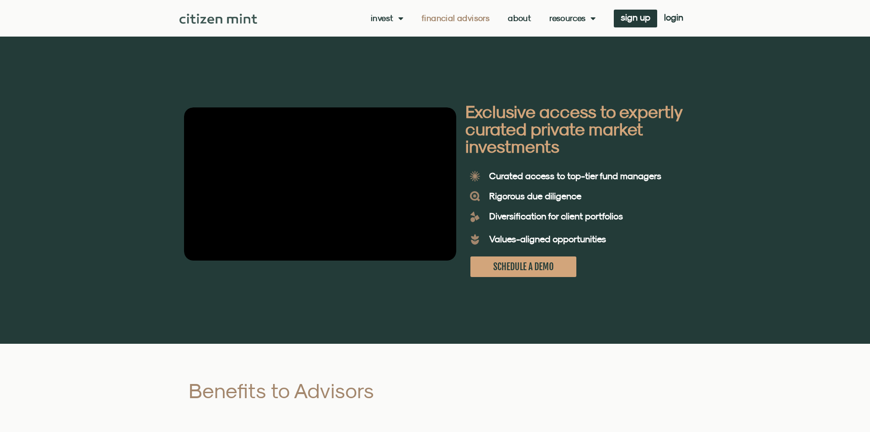 The image size is (870, 432). I want to click on a: About, so click(519, 18).